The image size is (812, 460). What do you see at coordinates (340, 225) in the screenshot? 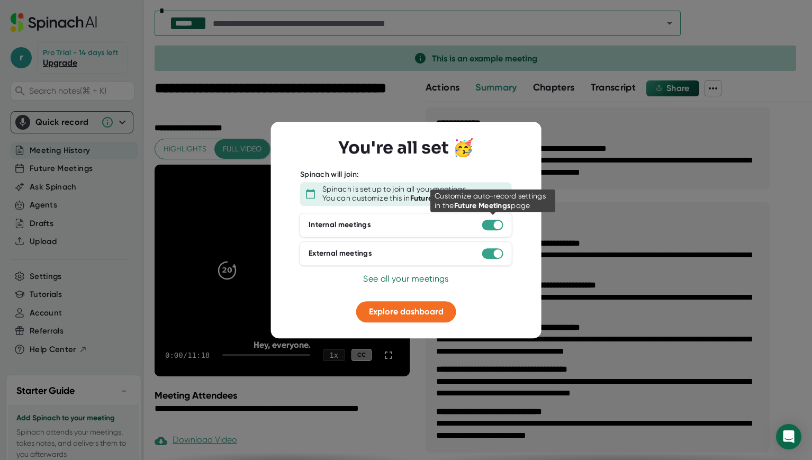
I see `div: Internal meetings` at bounding box center [340, 225].